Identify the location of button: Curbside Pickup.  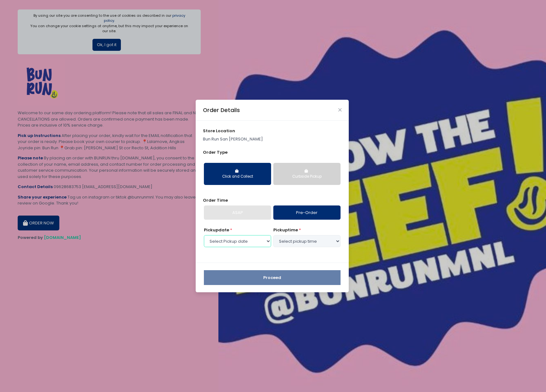
(307, 174).